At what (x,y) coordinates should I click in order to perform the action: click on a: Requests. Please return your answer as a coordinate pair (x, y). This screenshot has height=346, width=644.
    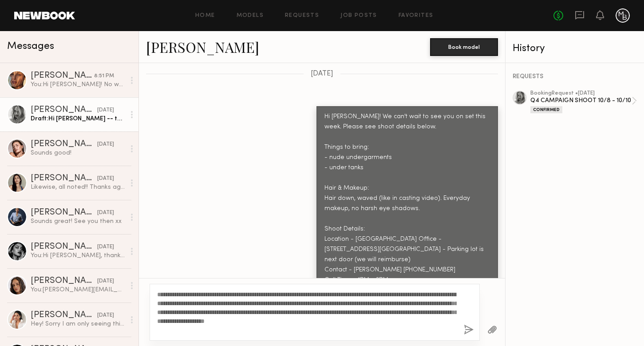
    Looking at the image, I should click on (302, 15).